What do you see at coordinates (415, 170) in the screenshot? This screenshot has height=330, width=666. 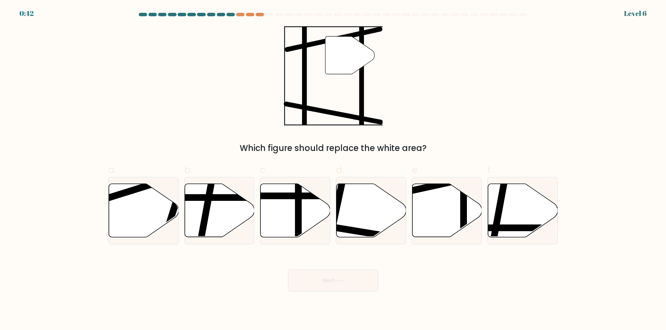 I see `span: e.` at bounding box center [415, 170].